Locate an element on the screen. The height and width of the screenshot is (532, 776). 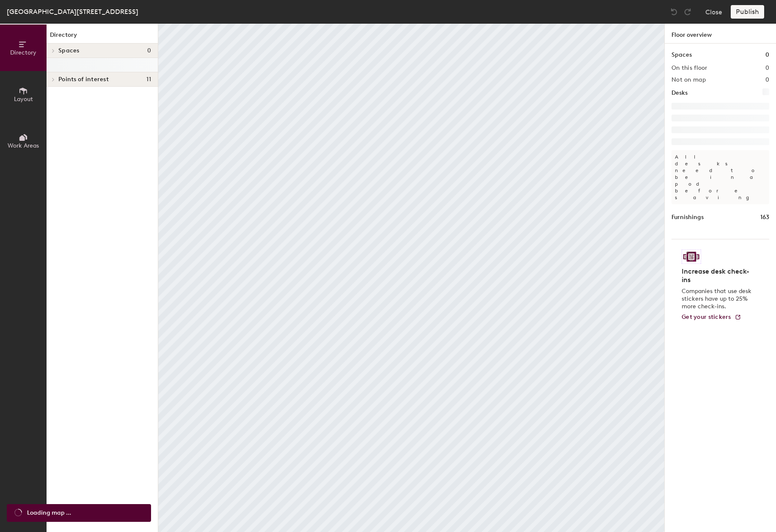
h1: 163 is located at coordinates (765, 218).